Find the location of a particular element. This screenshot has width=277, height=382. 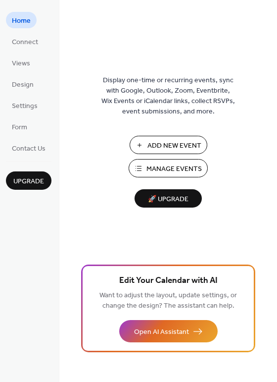

span: Design is located at coordinates (23, 85).